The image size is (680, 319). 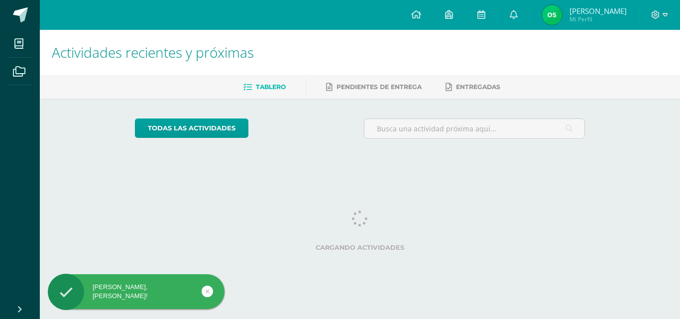 What do you see at coordinates (598, 19) in the screenshot?
I see `span: Mi Perfil` at bounding box center [598, 19].